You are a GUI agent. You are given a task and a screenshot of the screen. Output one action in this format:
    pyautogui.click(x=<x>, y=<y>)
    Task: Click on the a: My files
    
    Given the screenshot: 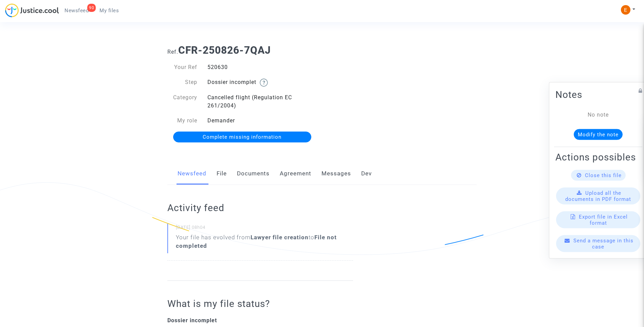 What is the action you would take?
    pyautogui.click(x=109, y=11)
    